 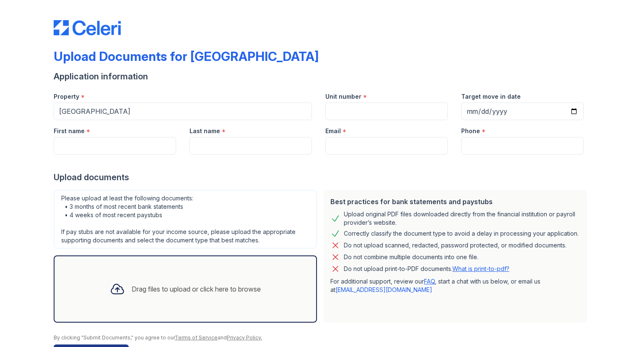 I want to click on a: What is print-to-pdf?, so click(x=481, y=268).